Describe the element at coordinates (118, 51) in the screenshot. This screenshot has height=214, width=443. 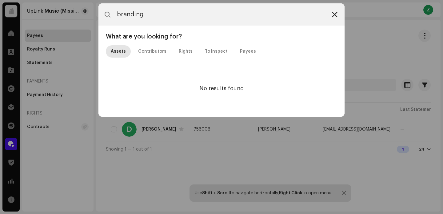
I see `div: Assets` at that location.